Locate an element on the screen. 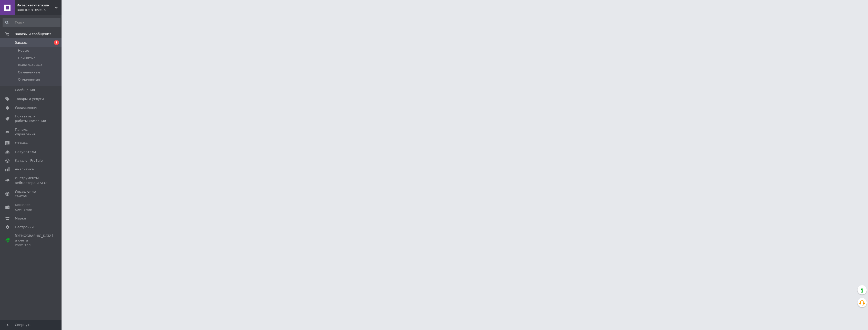 Image resolution: width=868 pixels, height=330 pixels. span: Панель управления is located at coordinates (31, 132).